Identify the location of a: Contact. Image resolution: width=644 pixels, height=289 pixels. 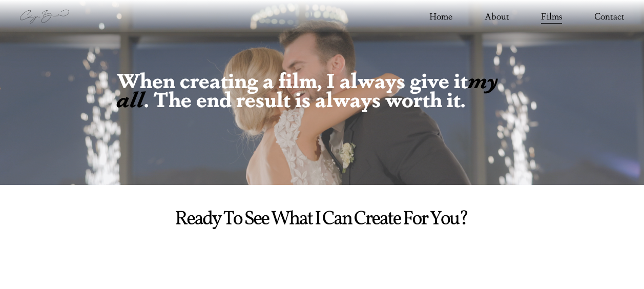
(609, 16).